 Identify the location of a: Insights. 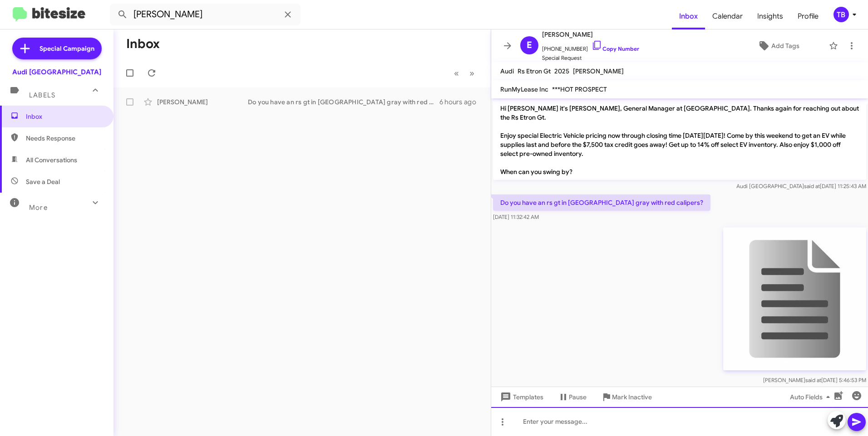
(770, 16).